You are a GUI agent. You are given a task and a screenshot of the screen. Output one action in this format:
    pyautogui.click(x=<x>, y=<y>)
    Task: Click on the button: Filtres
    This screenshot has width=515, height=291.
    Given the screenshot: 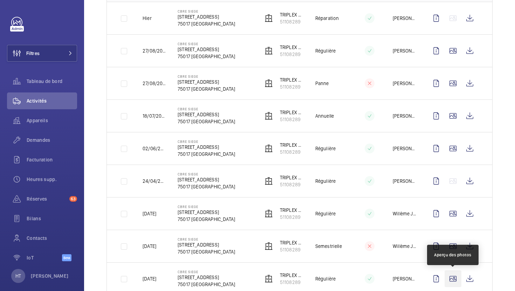 What is the action you would take?
    pyautogui.click(x=42, y=53)
    